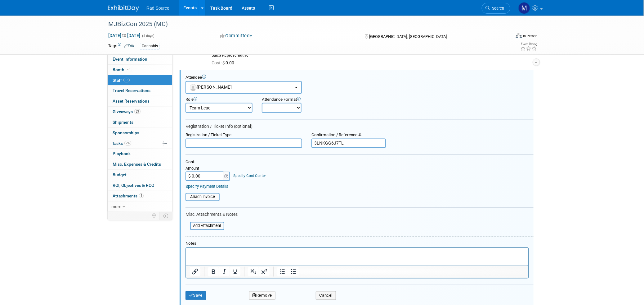 The image size is (644, 305). Describe the element at coordinates (123, 122) in the screenshot. I see `span: Shipments` at that location.